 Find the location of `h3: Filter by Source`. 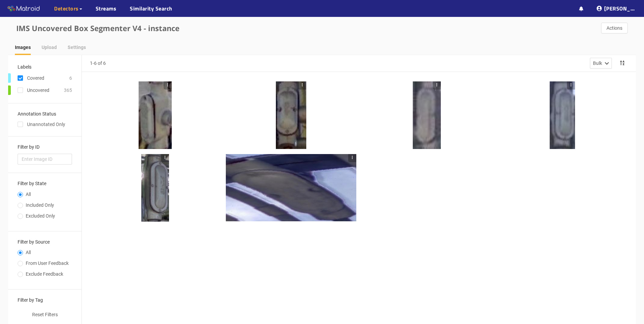

h3: Filter by Source is located at coordinates (45, 242).